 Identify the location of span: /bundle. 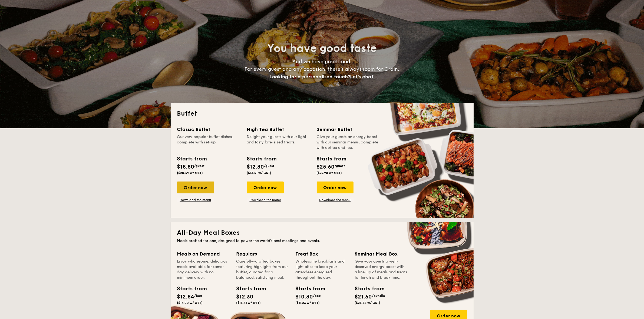
(379, 296).